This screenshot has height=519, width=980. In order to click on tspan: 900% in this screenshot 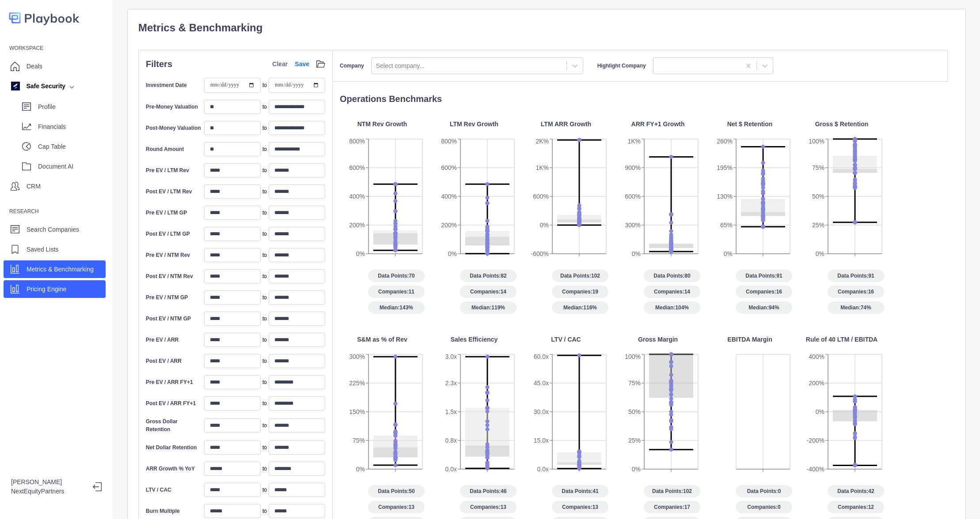, I will do `click(633, 168)`.